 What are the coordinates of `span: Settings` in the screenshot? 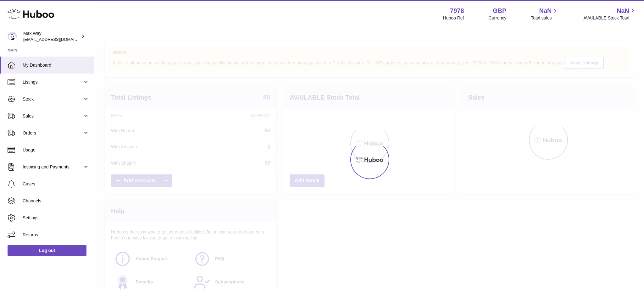 It's located at (56, 218).